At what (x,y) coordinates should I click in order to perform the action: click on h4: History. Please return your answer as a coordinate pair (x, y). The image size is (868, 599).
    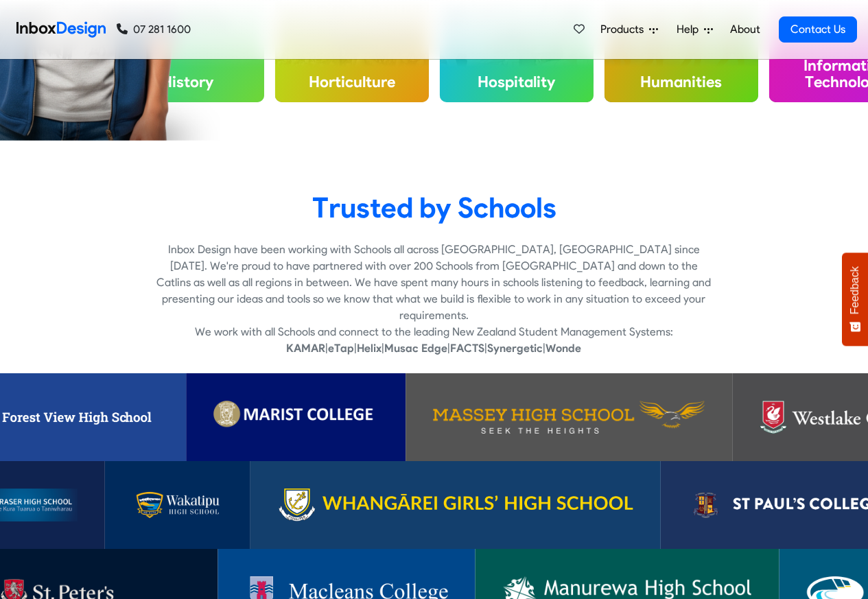
    Looking at the image, I should click on (187, 82).